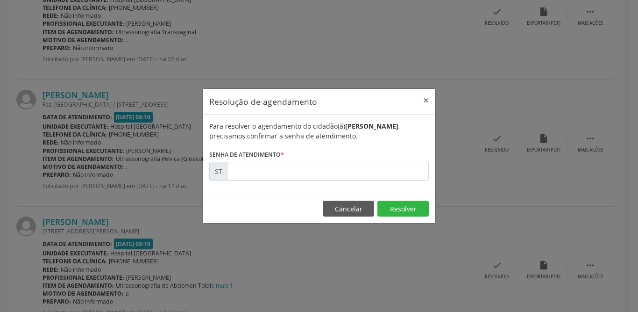 The image size is (638, 312). Describe the element at coordinates (218, 171) in the screenshot. I see `div: ST` at that location.